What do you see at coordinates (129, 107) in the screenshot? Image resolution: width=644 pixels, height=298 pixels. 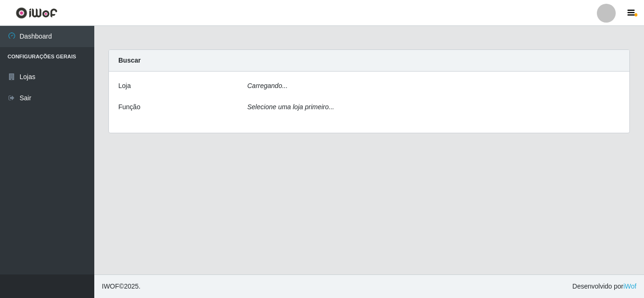 I see `label: Função` at bounding box center [129, 107].